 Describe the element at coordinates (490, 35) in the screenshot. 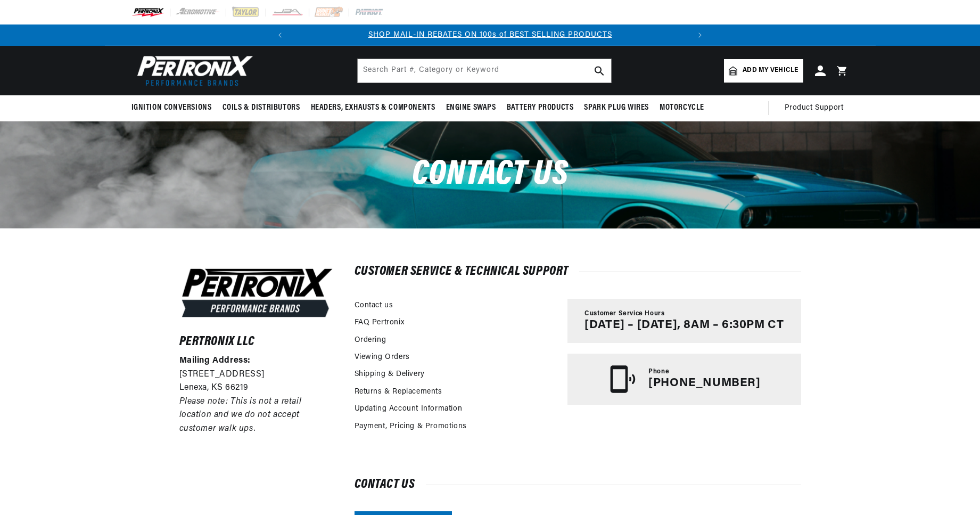

I see `a: SHOP MAIL-IN REBATES ON 100s of BEST SELLING PRODUCTS` at that location.